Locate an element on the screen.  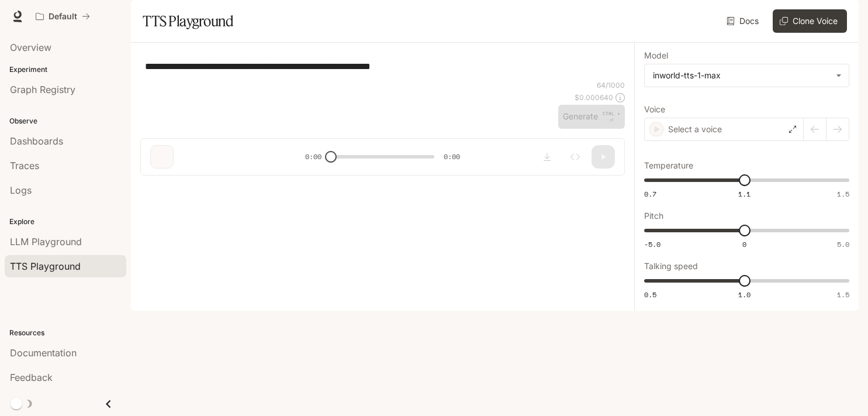
a: Docs is located at coordinates (744, 21).